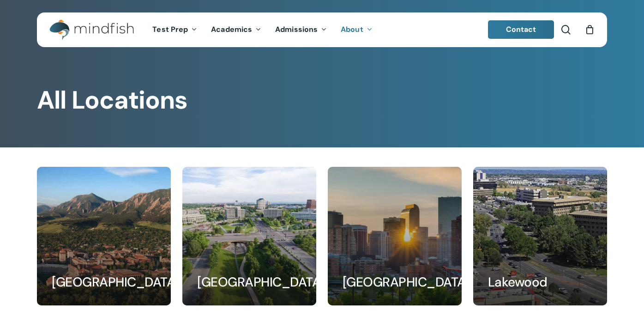  What do you see at coordinates (321, 29) in the screenshot?
I see `header: Main Menu` at bounding box center [321, 29].